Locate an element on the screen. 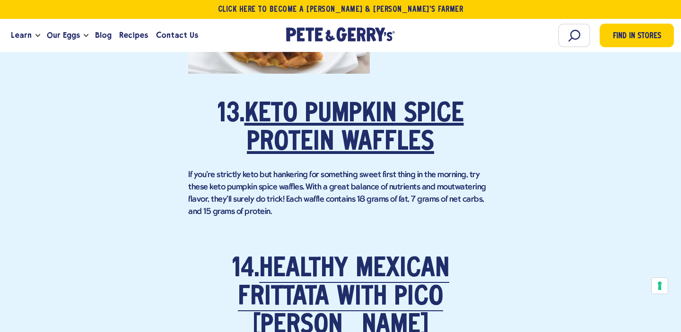  a: Learn is located at coordinates (21, 35).